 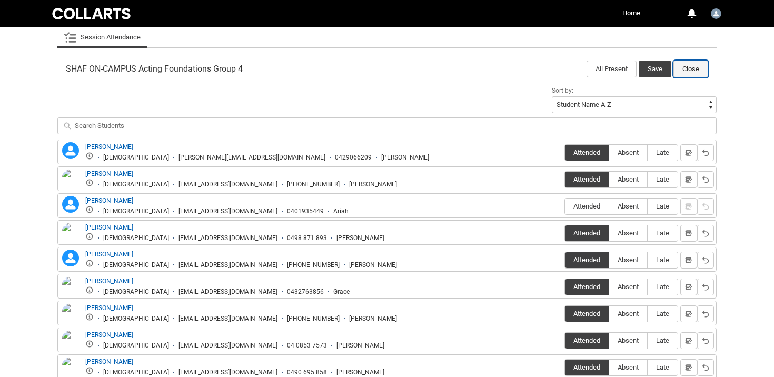 I want to click on button: All Present, so click(x=611, y=69).